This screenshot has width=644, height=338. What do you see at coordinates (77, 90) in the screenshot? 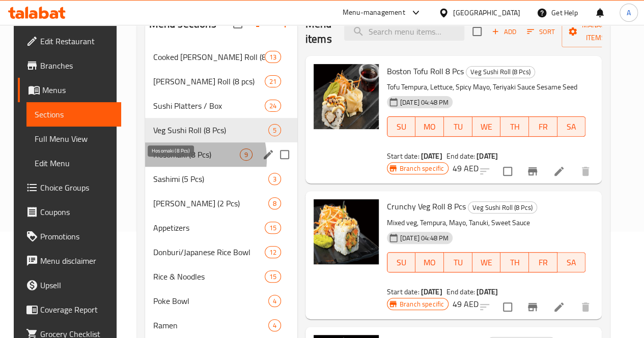
I see `span: Menus` at bounding box center [77, 90].